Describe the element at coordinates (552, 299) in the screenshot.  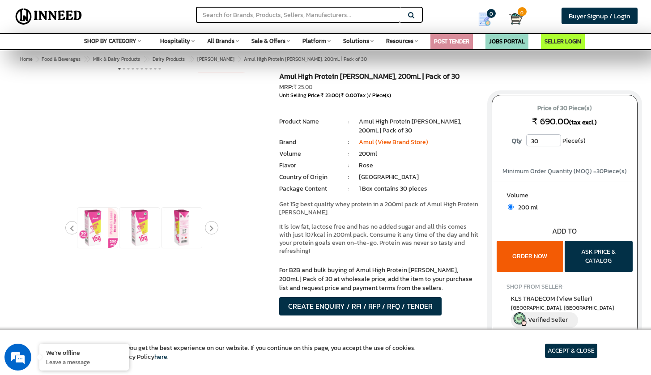
I see `span: KLS TRADECOM` at that location.